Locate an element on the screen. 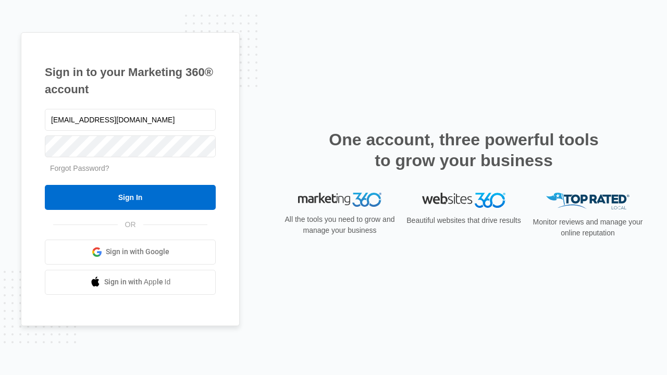 The width and height of the screenshot is (667, 375). input: Email is located at coordinates (130, 120).